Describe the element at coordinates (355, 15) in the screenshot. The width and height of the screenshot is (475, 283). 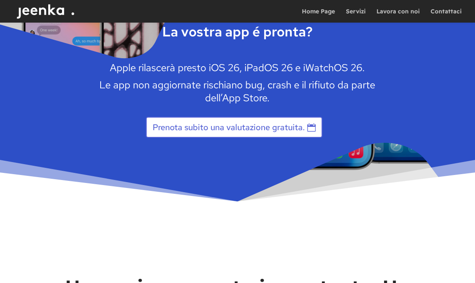
I see `a: Servizi` at that location.